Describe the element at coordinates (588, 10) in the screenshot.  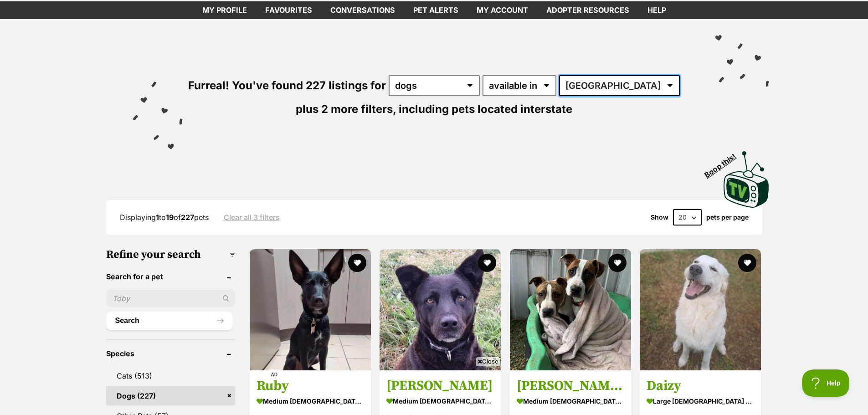
I see `a: Adopter resources` at that location.